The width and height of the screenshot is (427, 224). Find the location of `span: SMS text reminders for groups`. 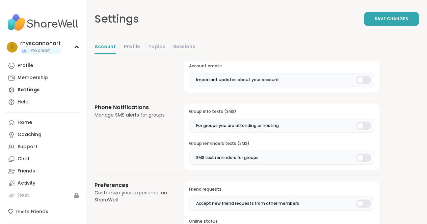

span: SMS text reminders for groups is located at coordinates (227, 158).